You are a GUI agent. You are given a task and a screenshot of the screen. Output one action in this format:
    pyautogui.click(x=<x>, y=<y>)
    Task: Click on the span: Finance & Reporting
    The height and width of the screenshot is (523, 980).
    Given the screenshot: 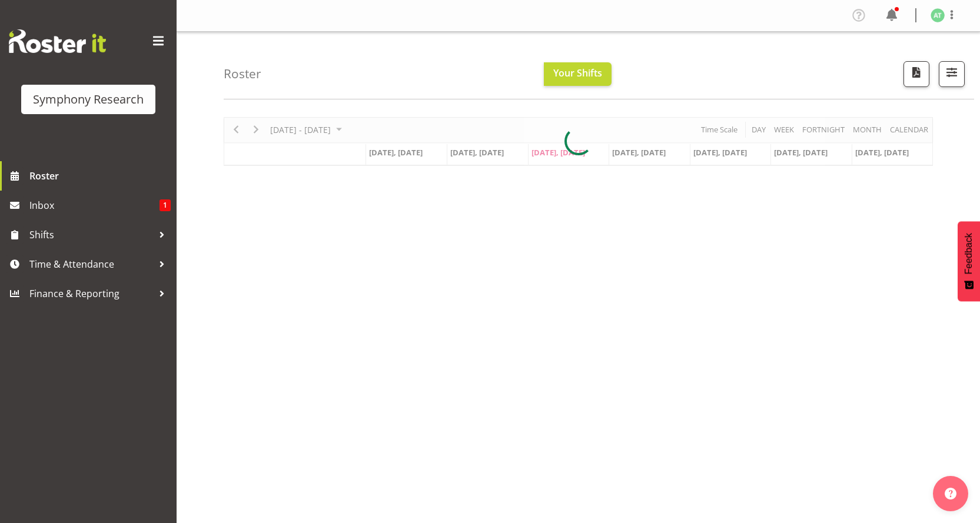 What is the action you would take?
    pyautogui.click(x=91, y=294)
    